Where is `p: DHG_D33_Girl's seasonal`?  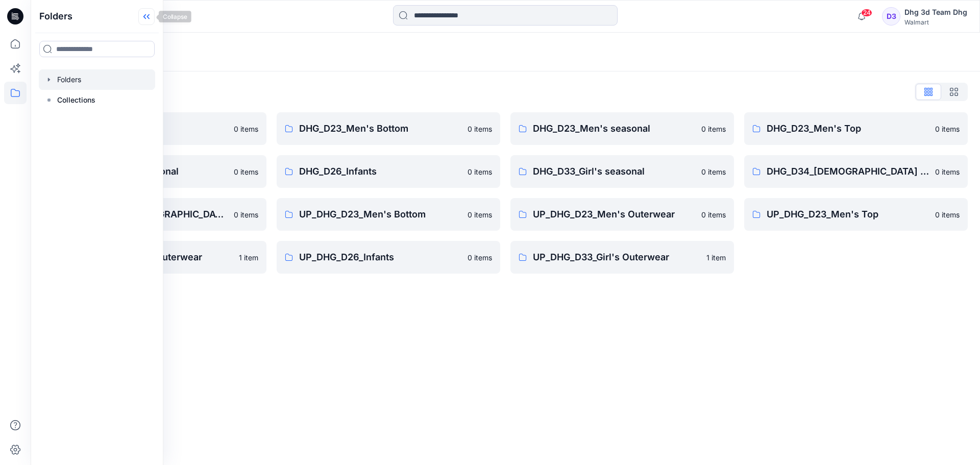
p: DHG_D33_Girl's seasonal is located at coordinates (614, 171).